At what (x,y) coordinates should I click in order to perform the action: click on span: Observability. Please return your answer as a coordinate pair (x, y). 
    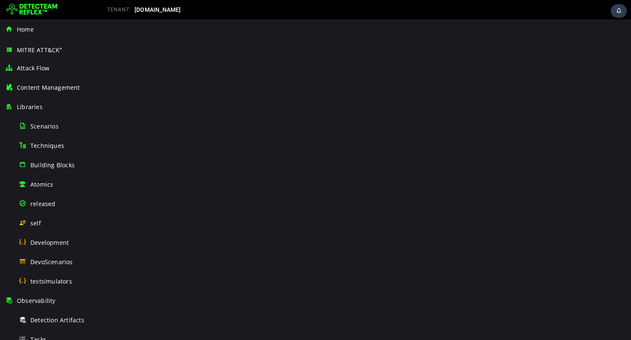
    Looking at the image, I should click on (36, 301).